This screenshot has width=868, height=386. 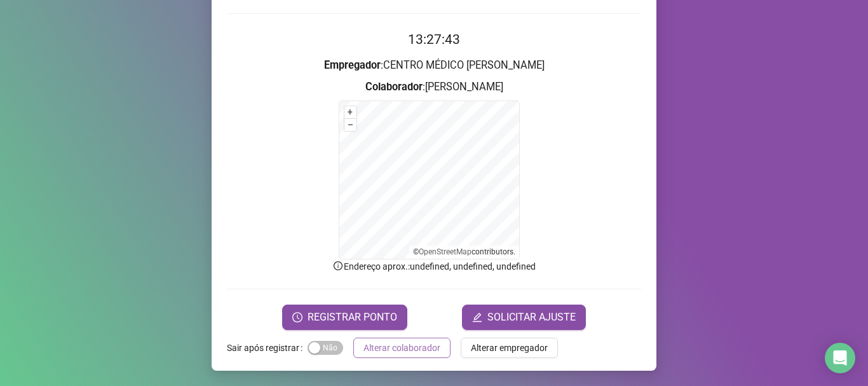 I want to click on button: REGISTRAR PONTO, so click(x=344, y=317).